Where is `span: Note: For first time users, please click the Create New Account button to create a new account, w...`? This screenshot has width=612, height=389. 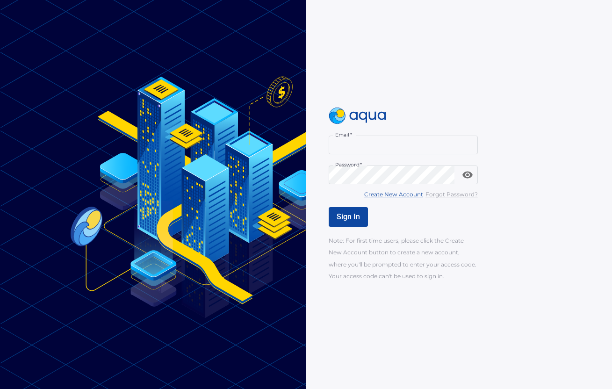 span: Note: For first time users, please click the Create New Account button to create a new account, w... is located at coordinates (402, 258).